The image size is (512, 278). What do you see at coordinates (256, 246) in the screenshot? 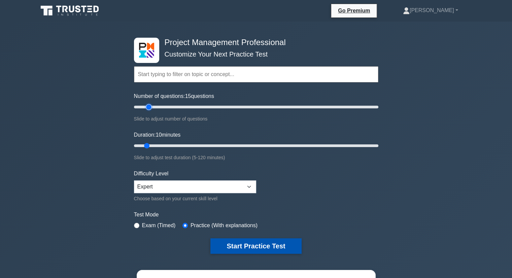
I see `button: Start Practice Test` at bounding box center [256, 246].